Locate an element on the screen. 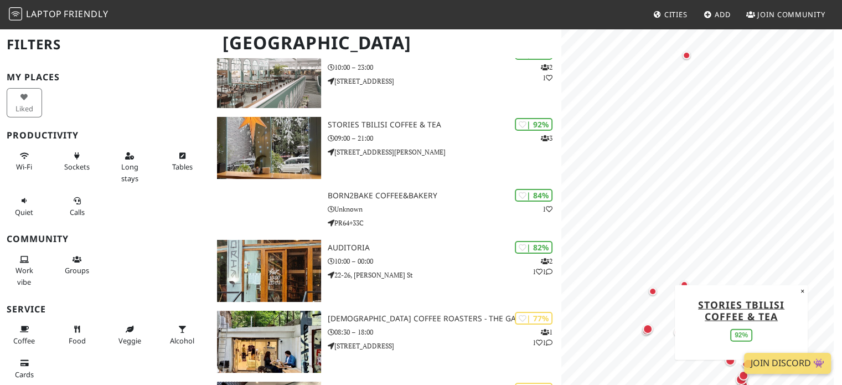  span: Veggie is located at coordinates (130, 341).